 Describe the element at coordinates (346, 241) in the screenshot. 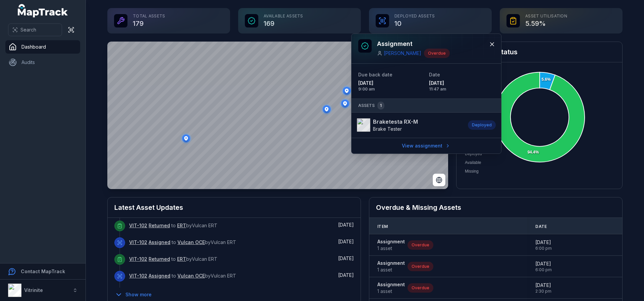

I see `time: 8/8/2025, 5:00:25 PM` at that location.